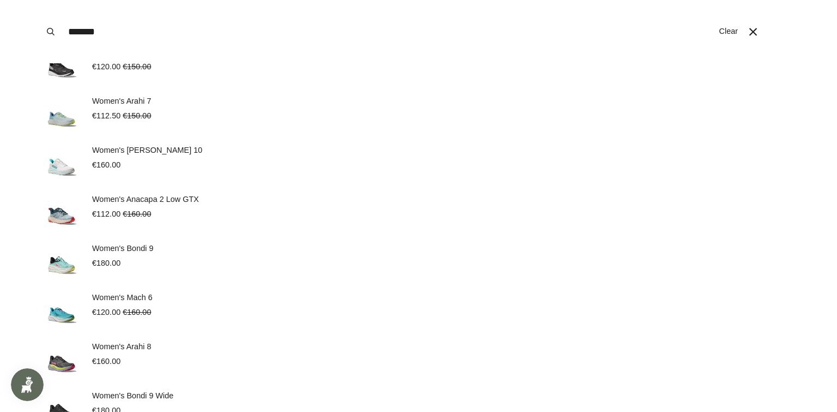 The height and width of the screenshot is (412, 837). What do you see at coordinates (419, 65) in the screenshot?
I see `a: €120.00 €150.00` at bounding box center [419, 65].